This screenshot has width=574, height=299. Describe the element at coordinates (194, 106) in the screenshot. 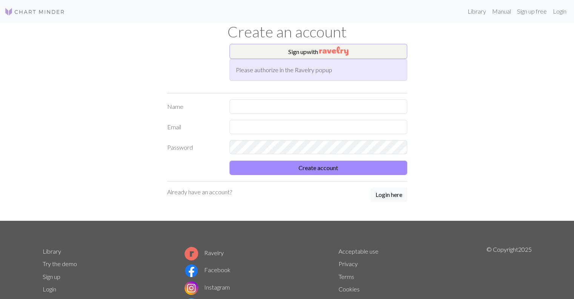

I see `label: Name` at that location.